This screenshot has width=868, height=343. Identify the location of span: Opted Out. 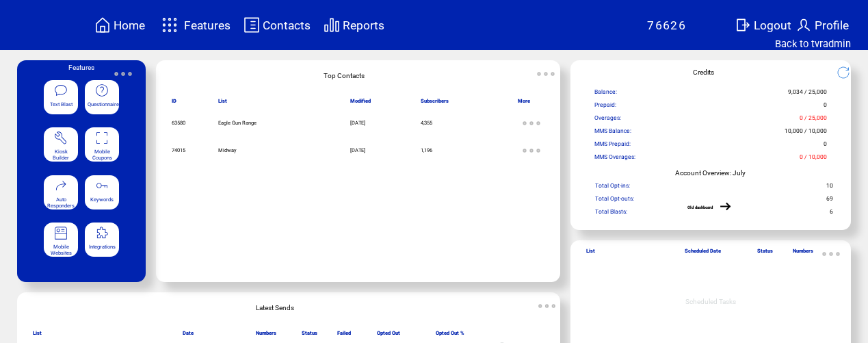
(389, 335).